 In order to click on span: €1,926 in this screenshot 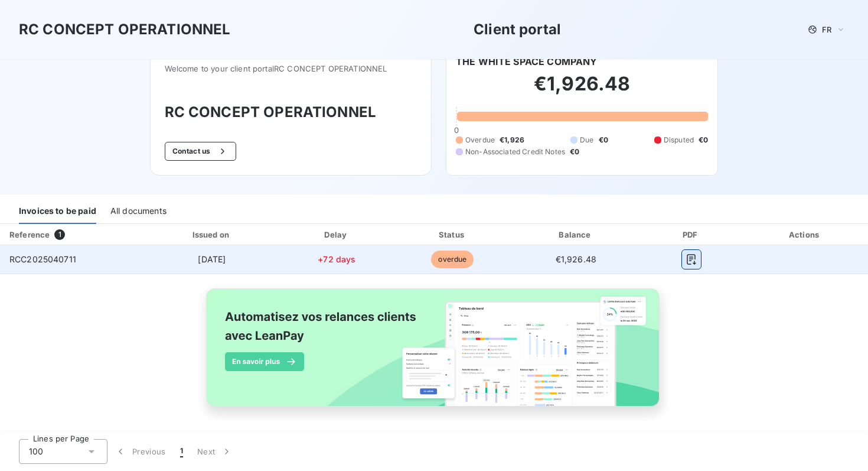, I will do `click(512, 140)`.